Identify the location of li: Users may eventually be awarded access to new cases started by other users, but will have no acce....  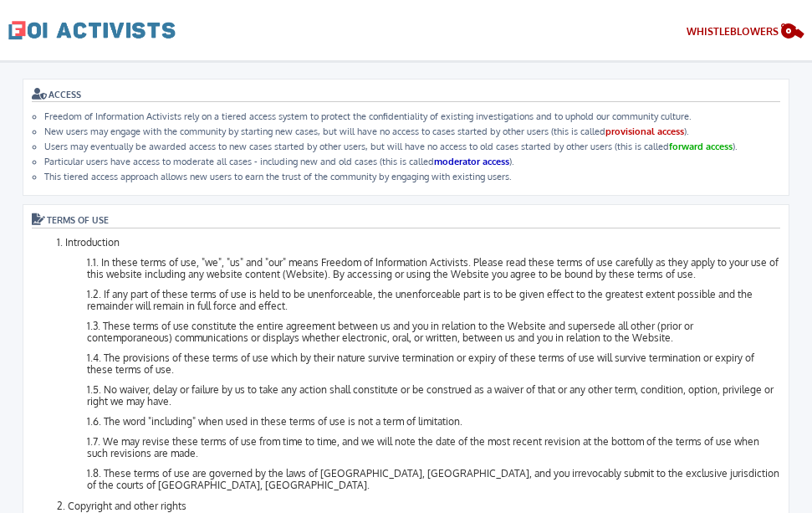
(412, 146).